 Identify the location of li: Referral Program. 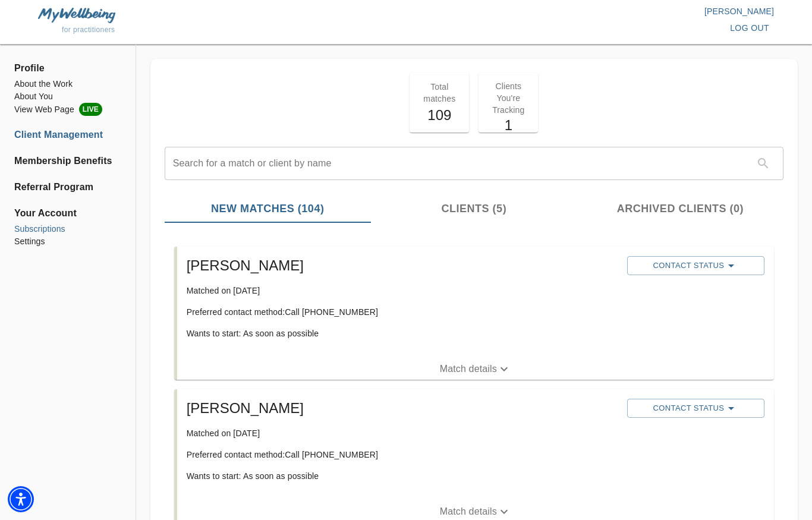
(67, 187).